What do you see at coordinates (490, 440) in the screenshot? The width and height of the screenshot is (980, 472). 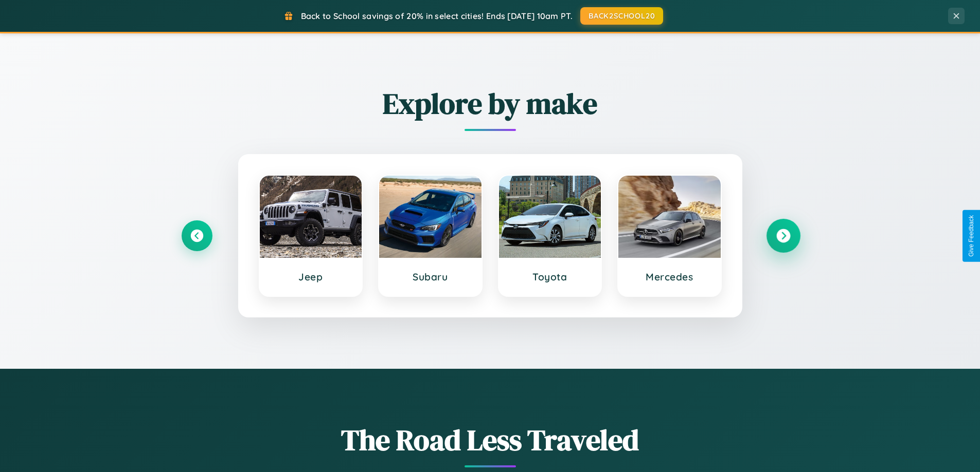 I see `h1: The Road Less Traveled` at bounding box center [490, 440].